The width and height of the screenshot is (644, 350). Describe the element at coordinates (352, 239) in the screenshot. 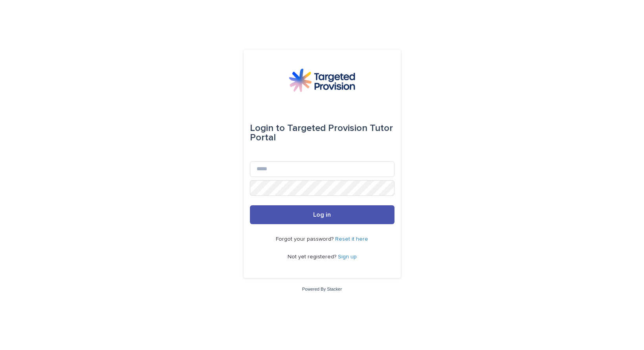

I see `a: Reset it here` at that location.